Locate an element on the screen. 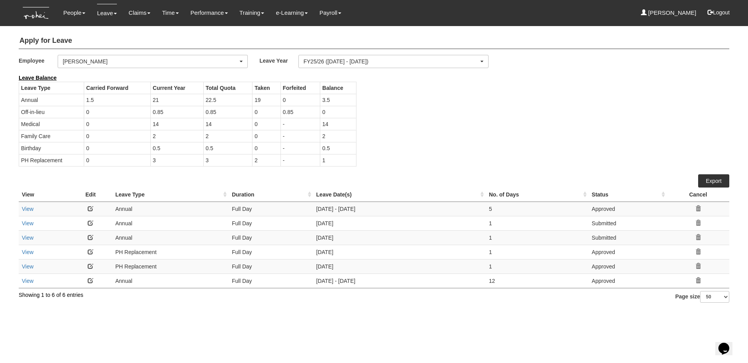 The width and height of the screenshot is (748, 363). a: Payroll is located at coordinates (330, 13).